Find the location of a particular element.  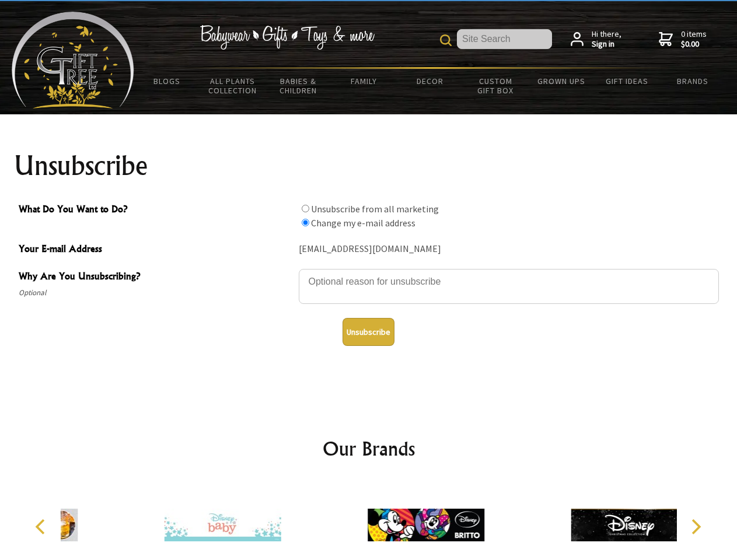

span: Hi there, is located at coordinates (606, 39).